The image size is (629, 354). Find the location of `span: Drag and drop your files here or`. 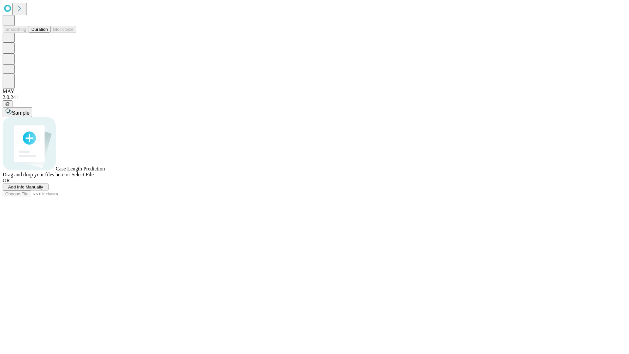

span: Drag and drop your files here or is located at coordinates (36, 174).